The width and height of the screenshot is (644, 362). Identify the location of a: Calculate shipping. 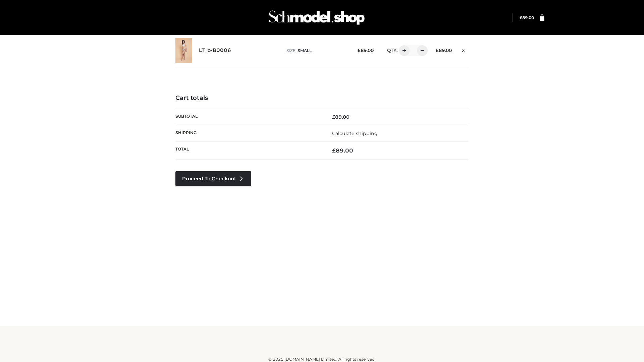
(355, 133).